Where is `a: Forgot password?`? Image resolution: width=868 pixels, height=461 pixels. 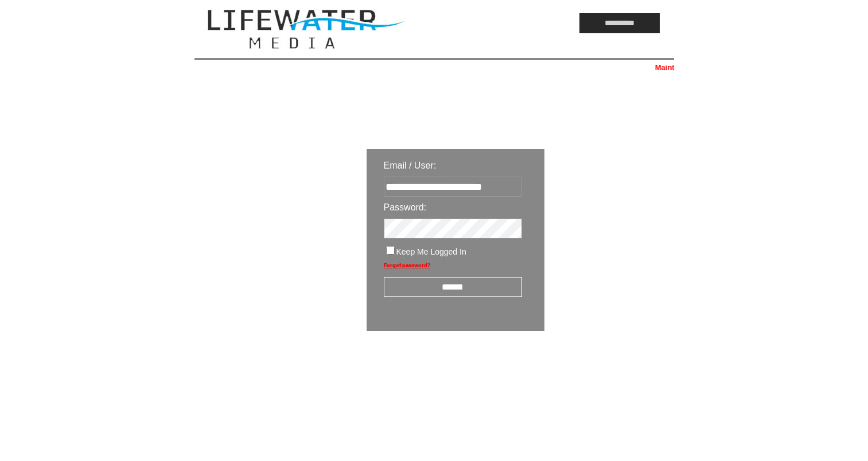
a: Forgot password? is located at coordinates (407, 264).